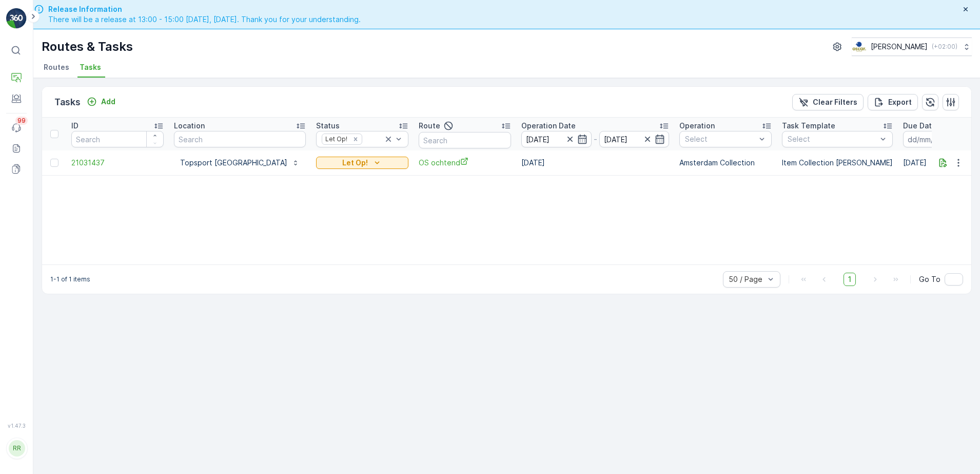  Describe the element at coordinates (356, 139) in the screenshot. I see `div: Remove Let Op!` at that location.